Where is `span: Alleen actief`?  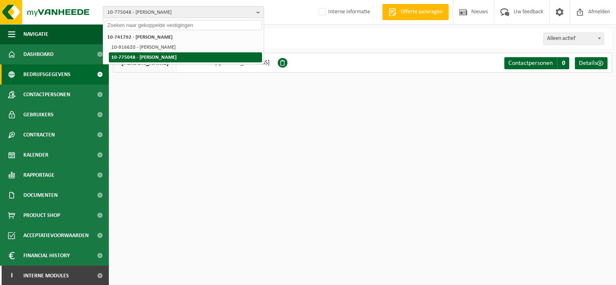 span: Alleen actief is located at coordinates (574, 39).